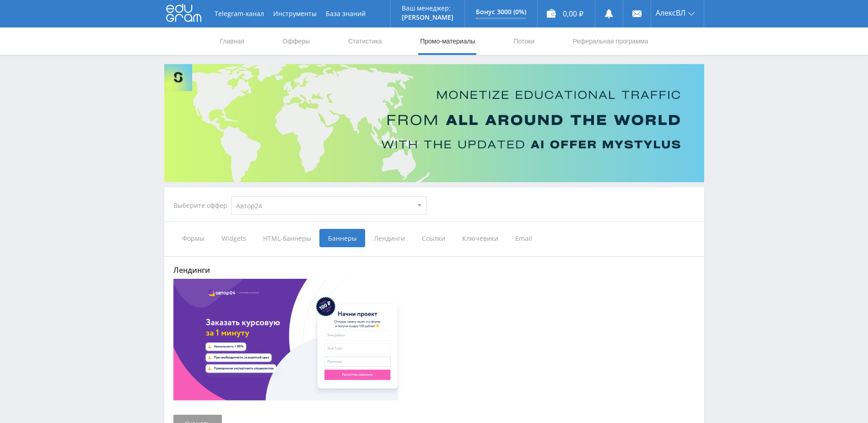 The image size is (868, 423). Describe the element at coordinates (193, 238) in the screenshot. I see `span: Формы` at that location.